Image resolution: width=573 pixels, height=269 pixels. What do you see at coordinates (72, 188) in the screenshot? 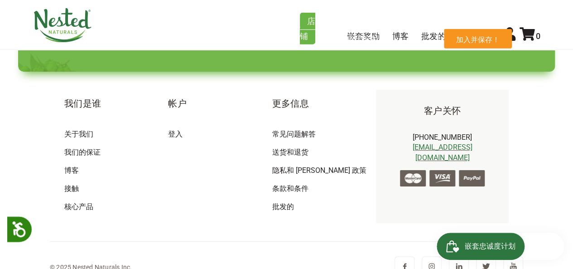
I see `a: 接触` at bounding box center [72, 188].